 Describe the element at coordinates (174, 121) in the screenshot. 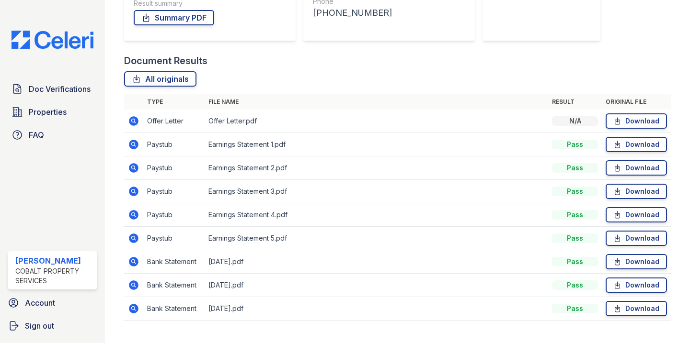

I see `td: Offer Letter` at that location.